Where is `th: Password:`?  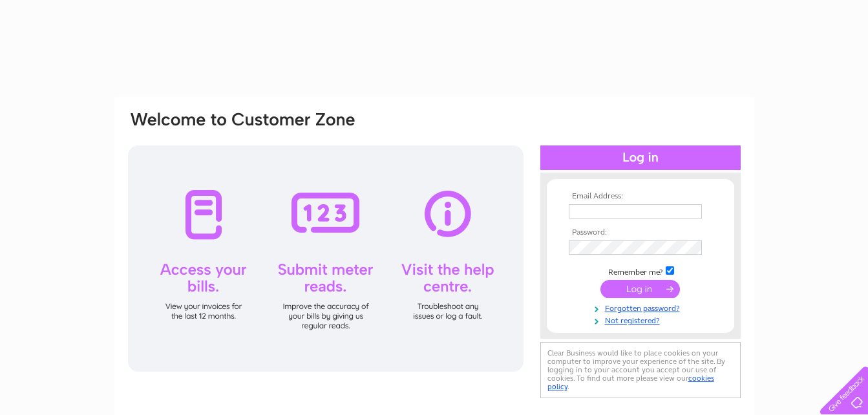 th: Password: is located at coordinates (640, 233).